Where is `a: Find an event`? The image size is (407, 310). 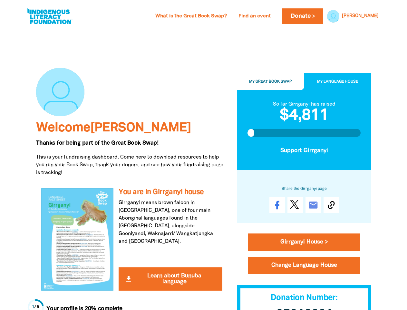
a: Find an event is located at coordinates (255, 16).